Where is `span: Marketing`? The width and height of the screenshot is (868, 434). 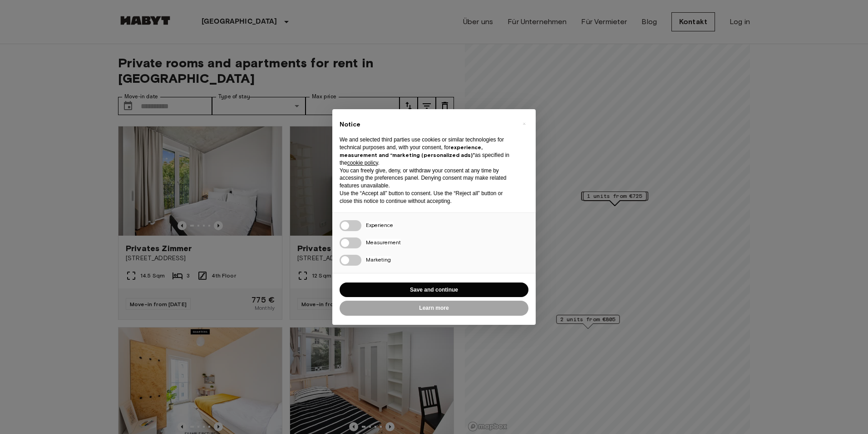 span: Marketing is located at coordinates (378, 259).